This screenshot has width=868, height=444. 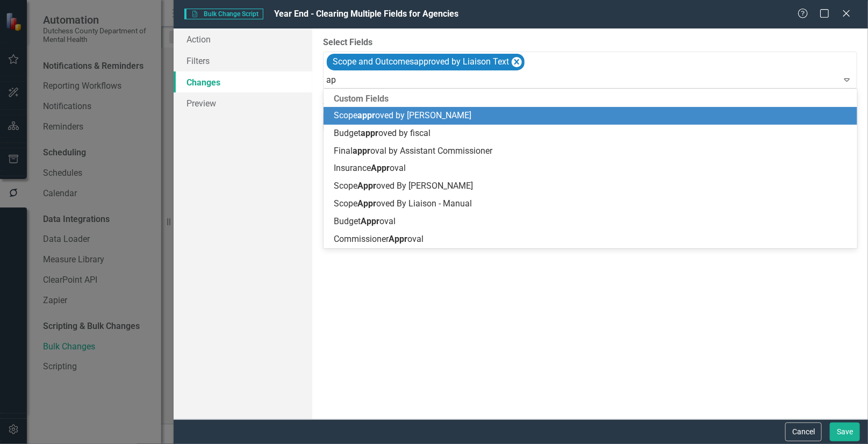 What do you see at coordinates (370, 168) in the screenshot?
I see `span: Insurance oval` at bounding box center [370, 168].